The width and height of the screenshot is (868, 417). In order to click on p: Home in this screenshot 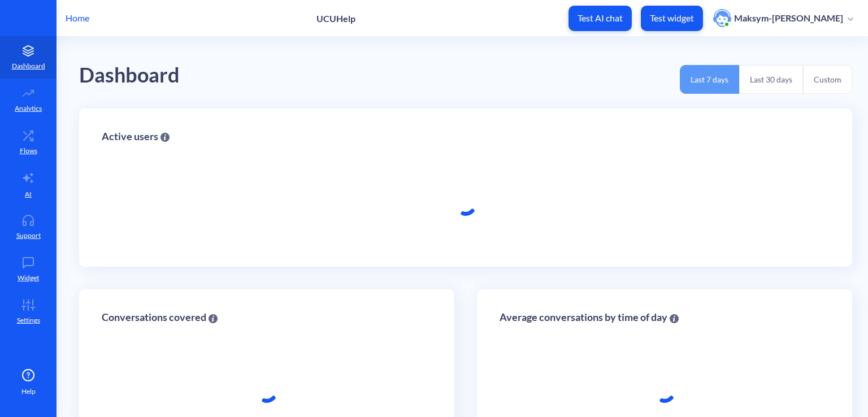, I will do `click(78, 18)`.